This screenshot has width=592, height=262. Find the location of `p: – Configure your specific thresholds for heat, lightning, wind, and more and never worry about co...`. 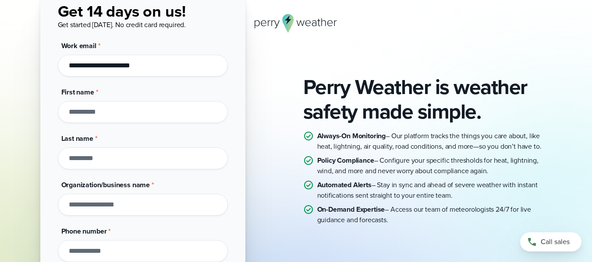

p: – Configure your specific thresholds for heat, lightning, wind, and more and never worry about co... is located at coordinates (435, 166).